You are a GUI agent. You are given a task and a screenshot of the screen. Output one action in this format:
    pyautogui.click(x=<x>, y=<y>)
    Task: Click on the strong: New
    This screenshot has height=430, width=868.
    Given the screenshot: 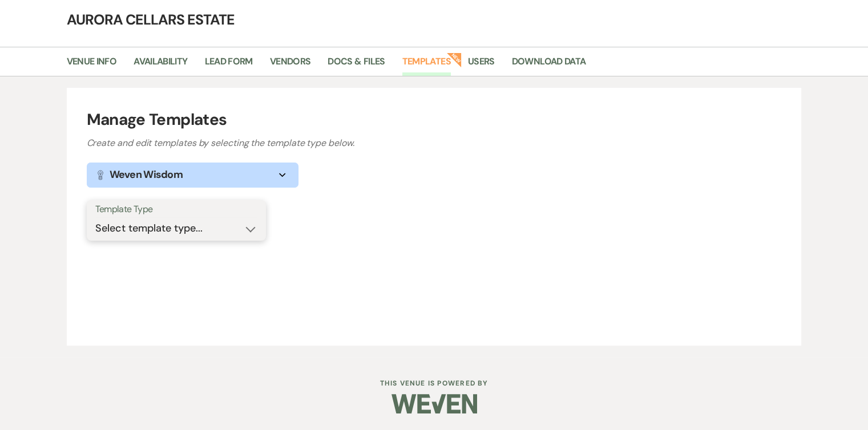 What is the action you would take?
    pyautogui.click(x=454, y=60)
    